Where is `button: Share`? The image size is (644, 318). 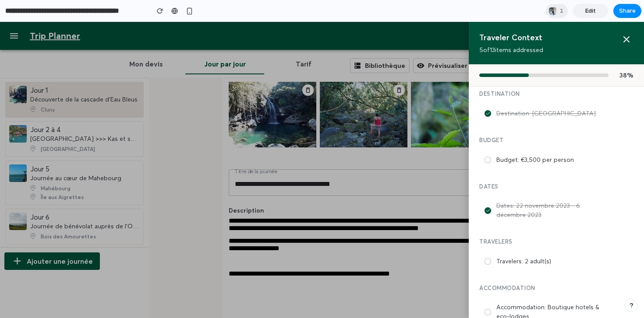
button: Share is located at coordinates (627, 11).